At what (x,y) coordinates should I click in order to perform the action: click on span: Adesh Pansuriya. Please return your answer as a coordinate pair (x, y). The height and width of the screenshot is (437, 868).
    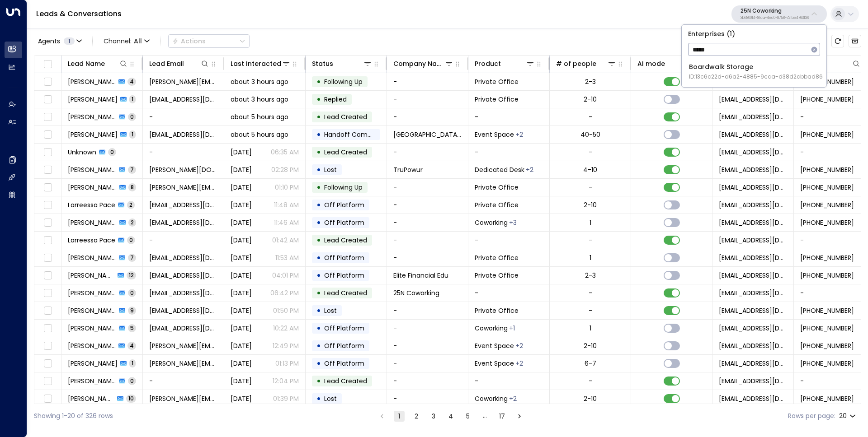
    Looking at the image, I should click on (92, 329).